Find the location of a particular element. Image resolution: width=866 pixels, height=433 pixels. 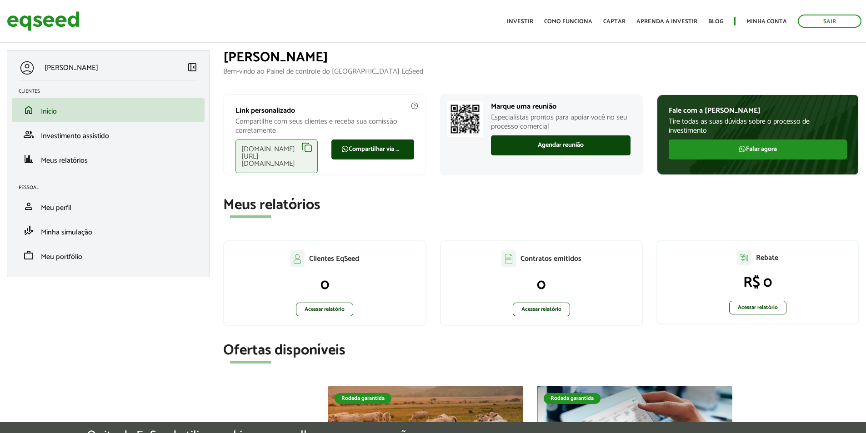

a: Blog is located at coordinates (715, 21).